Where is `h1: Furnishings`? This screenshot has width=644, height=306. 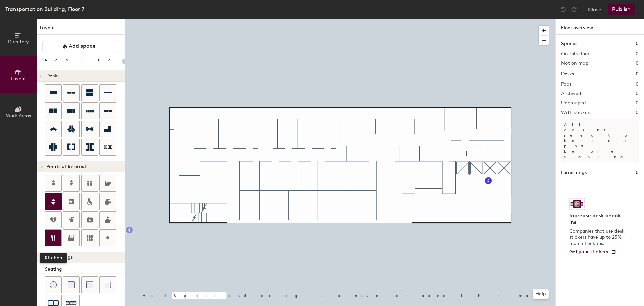 h1: Furnishings is located at coordinates (574, 173).